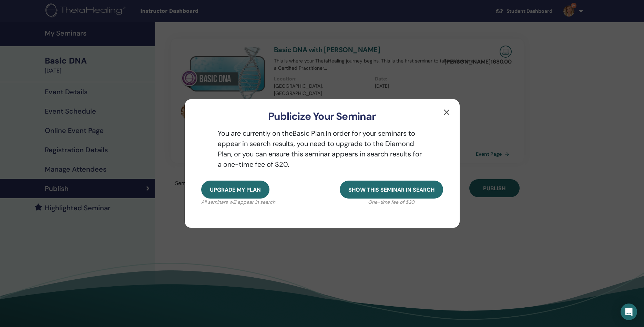 The width and height of the screenshot is (644, 327). Describe the element at coordinates (322, 149) in the screenshot. I see `p: You are currently on the Basic Plan. In order for your seminars to appear in search results, you ...` at that location.